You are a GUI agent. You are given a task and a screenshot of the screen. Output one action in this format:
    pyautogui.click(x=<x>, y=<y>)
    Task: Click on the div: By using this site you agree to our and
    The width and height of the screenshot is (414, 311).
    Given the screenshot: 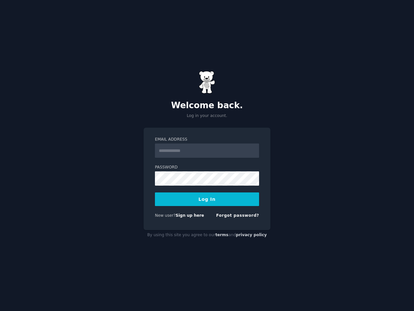 What is the action you would take?
    pyautogui.click(x=207, y=235)
    